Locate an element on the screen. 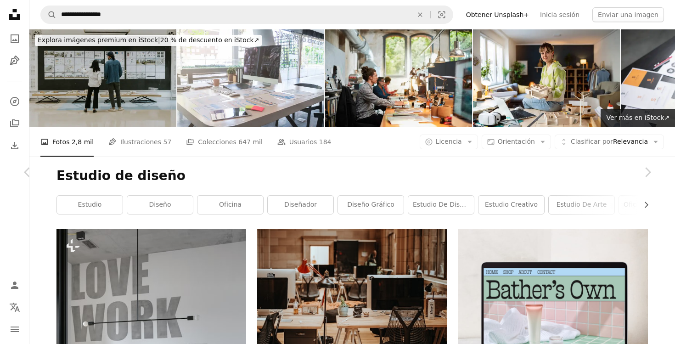  a: oficina is located at coordinates (230, 205).